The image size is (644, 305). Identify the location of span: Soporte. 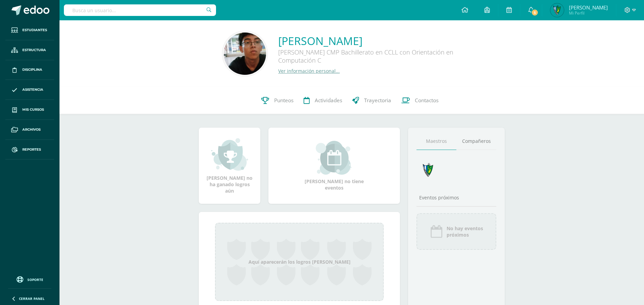
(35, 280).